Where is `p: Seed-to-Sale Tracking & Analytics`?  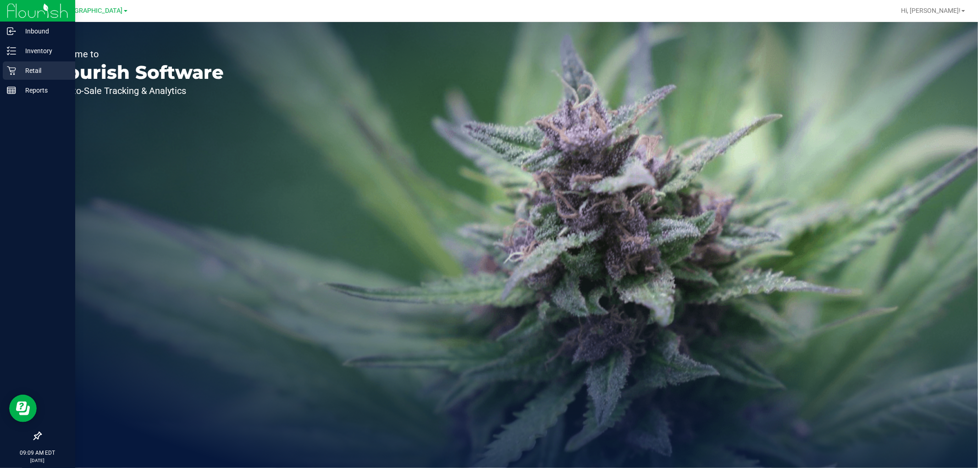 p: Seed-to-Sale Tracking & Analytics is located at coordinates (137, 91).